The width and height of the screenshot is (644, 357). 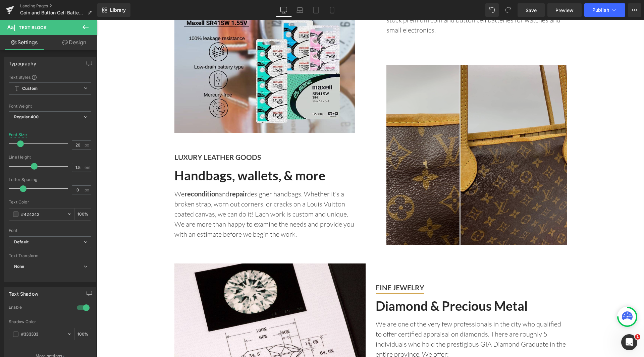 I want to click on strong: recondition, so click(x=105, y=173).